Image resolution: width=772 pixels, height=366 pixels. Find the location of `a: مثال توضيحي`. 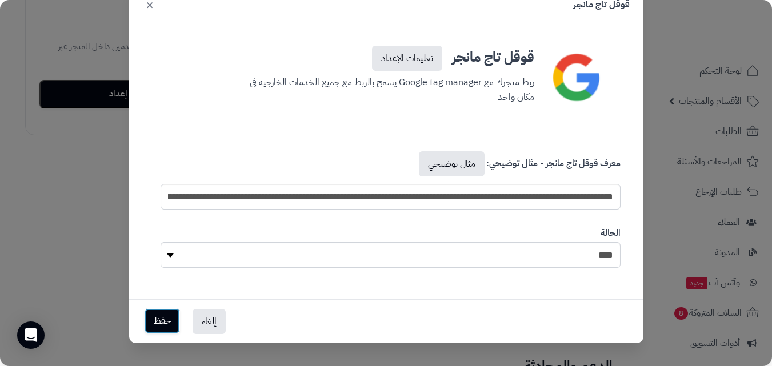

a: مثال توضيحي is located at coordinates (452, 164).